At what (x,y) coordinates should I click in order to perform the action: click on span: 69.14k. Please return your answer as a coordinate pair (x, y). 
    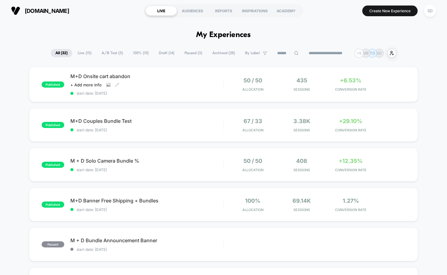
    Looking at the image, I should click on (302, 200).